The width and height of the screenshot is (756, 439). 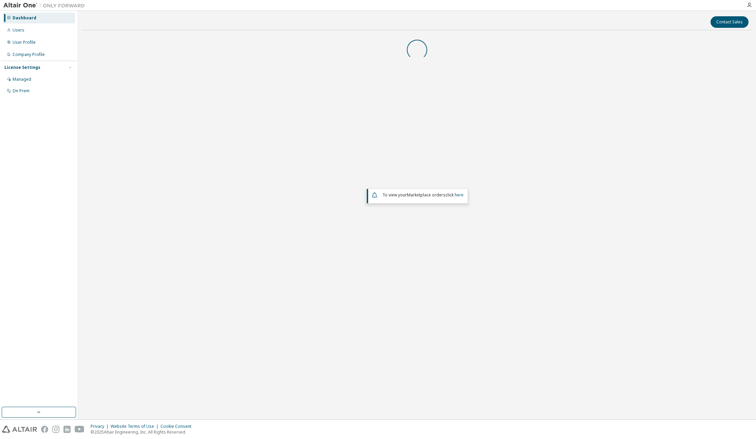 What do you see at coordinates (67, 429) in the screenshot?
I see `img: linkedin.svg` at bounding box center [67, 429].